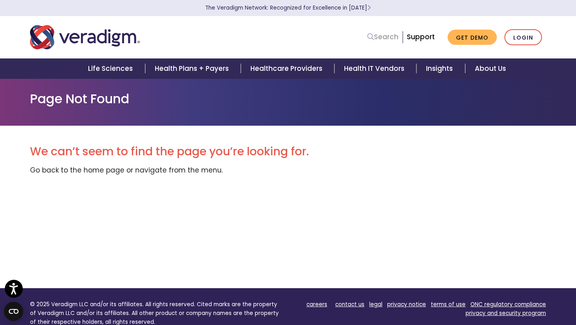 This screenshot has height=325, width=576. Describe the element at coordinates (85, 37) in the screenshot. I see `img: Veradigm logo` at that location.